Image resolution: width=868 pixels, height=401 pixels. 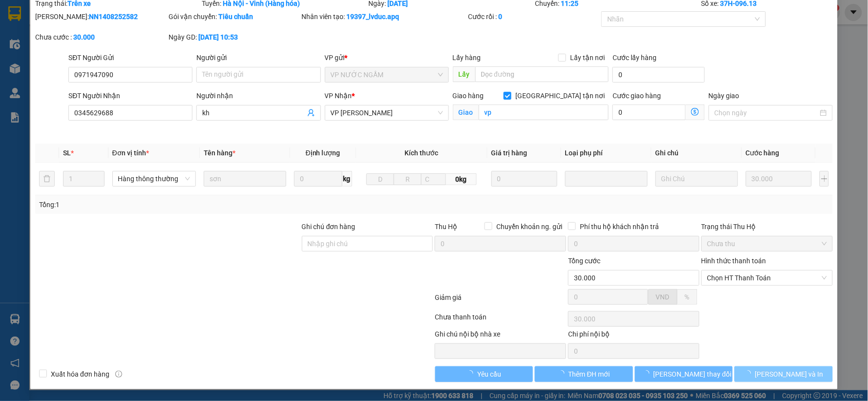 I want to click on div: Ghi chú nội bộ nhà xe, so click(x=501, y=336).